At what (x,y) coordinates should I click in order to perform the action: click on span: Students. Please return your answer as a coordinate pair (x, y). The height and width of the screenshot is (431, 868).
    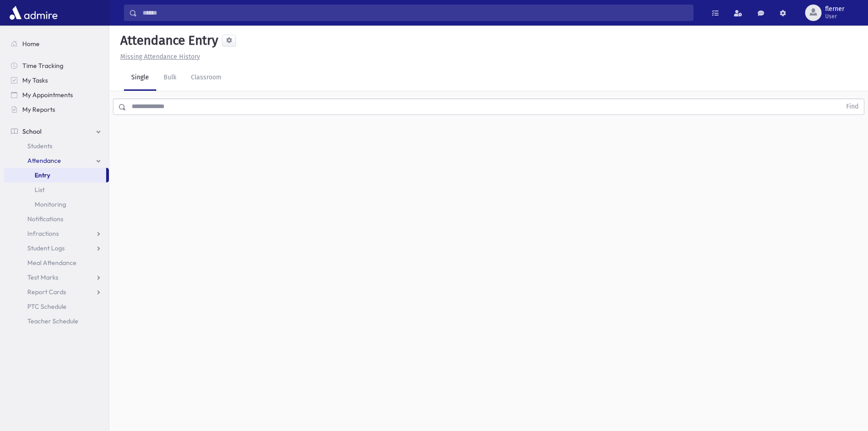
    Looking at the image, I should click on (40, 146).